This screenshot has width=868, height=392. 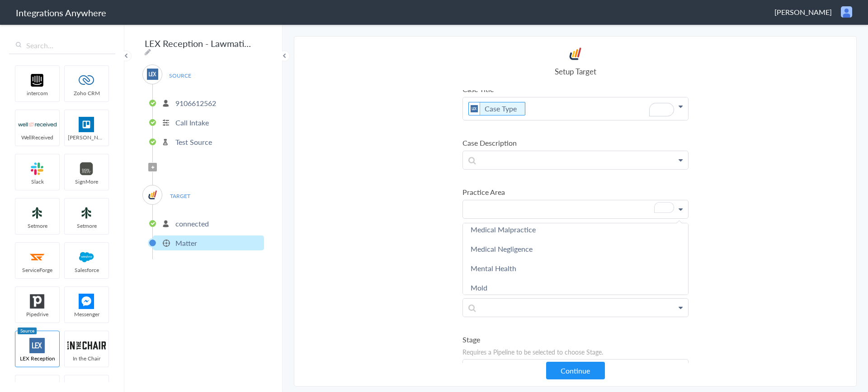 I want to click on img: slack-logo.svg, so click(x=37, y=169).